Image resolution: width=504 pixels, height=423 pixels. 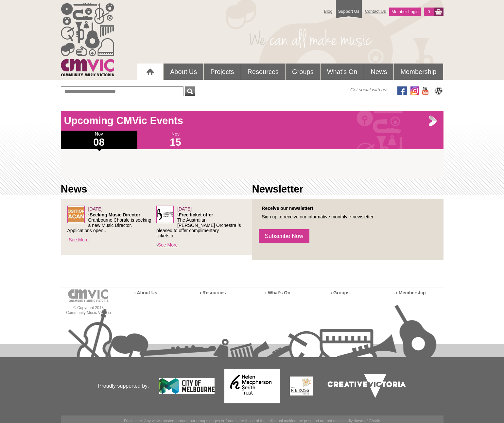 I want to click on a: About Us, so click(x=184, y=72).